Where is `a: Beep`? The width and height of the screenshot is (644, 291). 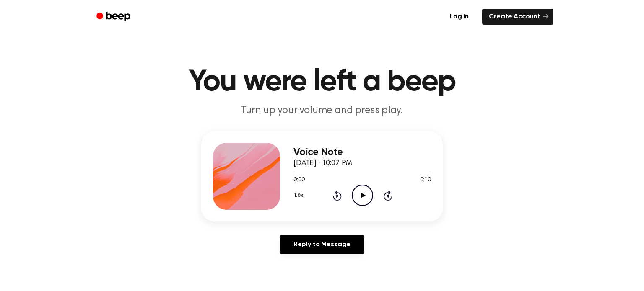 a: Beep is located at coordinates (114, 17).